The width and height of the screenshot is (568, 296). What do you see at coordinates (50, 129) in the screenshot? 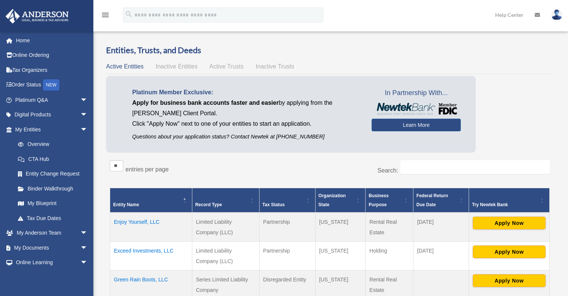
I see `a: My Entitiesarrow_drop_down` at bounding box center [50, 129].